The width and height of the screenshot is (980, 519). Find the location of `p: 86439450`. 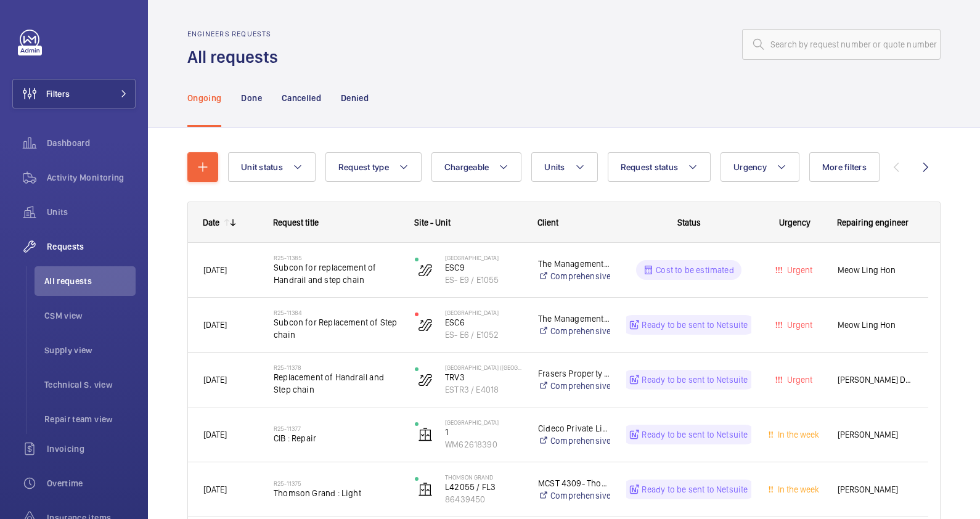

p: 86439450 is located at coordinates (484, 500).